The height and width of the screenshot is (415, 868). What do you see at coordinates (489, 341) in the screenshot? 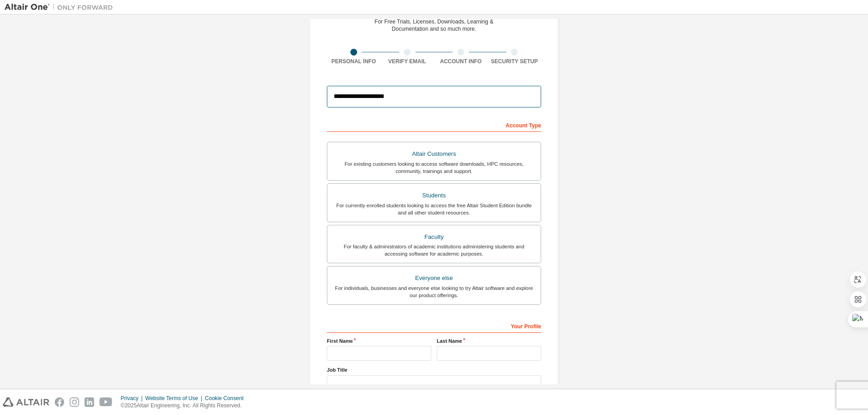
I see `label: Last Name` at bounding box center [489, 341].